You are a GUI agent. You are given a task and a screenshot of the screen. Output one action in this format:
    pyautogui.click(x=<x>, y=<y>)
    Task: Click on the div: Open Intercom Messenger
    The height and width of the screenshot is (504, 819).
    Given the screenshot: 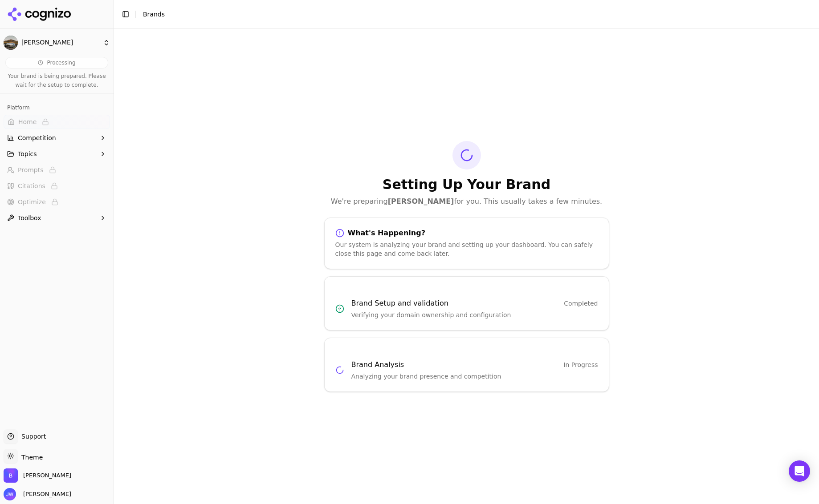 What is the action you would take?
    pyautogui.click(x=800, y=471)
    